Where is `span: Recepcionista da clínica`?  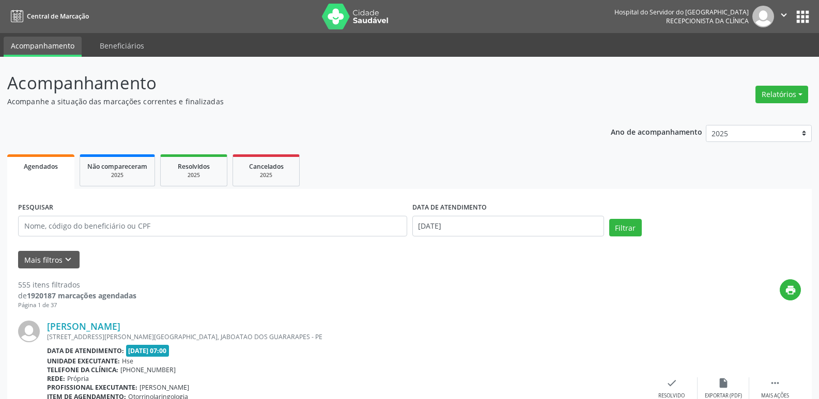 span: Recepcionista da clínica is located at coordinates (708, 21).